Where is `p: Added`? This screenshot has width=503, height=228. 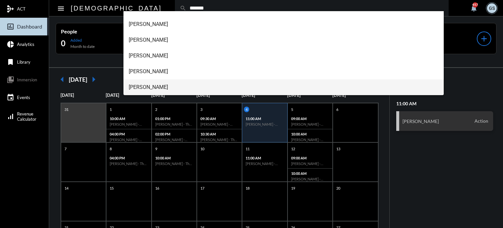 p: Added is located at coordinates (83, 40).